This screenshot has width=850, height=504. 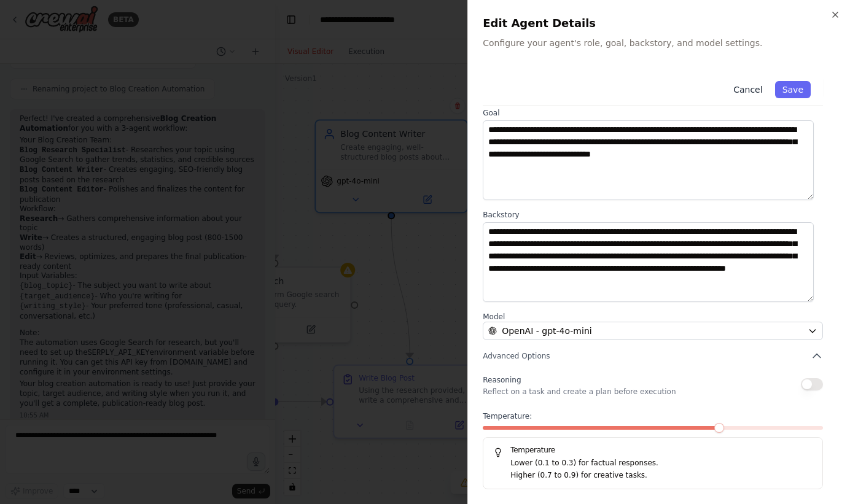 I want to click on button: Advanced Options, so click(x=653, y=356).